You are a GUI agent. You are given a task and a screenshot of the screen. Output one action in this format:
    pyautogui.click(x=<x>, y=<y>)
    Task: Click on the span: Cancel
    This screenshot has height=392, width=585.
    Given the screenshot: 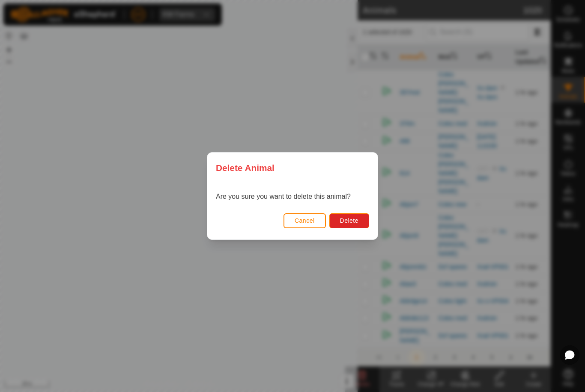 What is the action you would take?
    pyautogui.click(x=304, y=221)
    